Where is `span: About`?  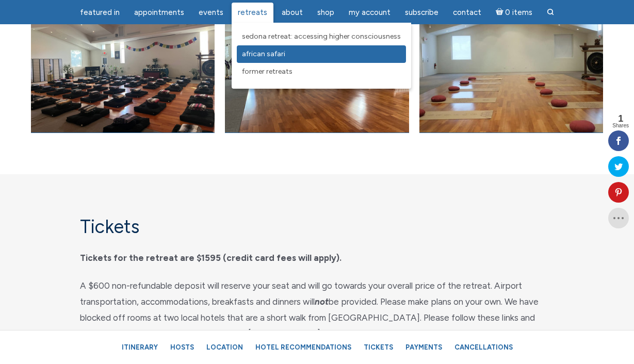
span: About is located at coordinates (292, 12).